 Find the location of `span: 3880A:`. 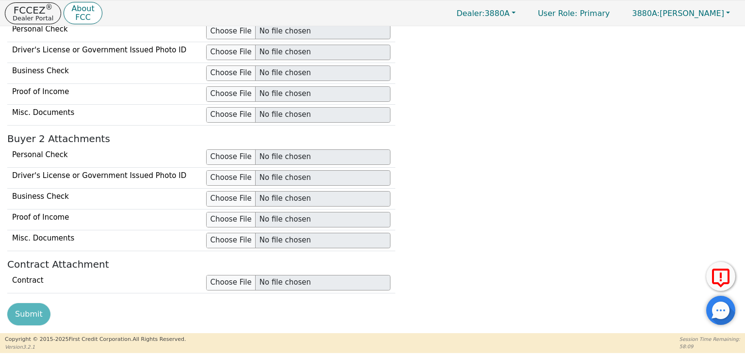

span: 3880A: is located at coordinates (645, 13).